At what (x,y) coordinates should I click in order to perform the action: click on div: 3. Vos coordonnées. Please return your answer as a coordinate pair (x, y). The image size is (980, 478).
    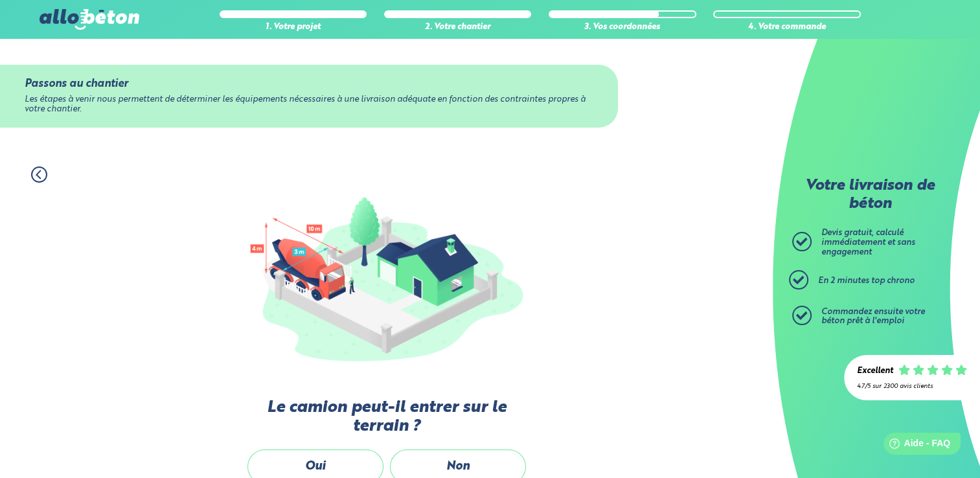
    Looking at the image, I should click on (622, 27).